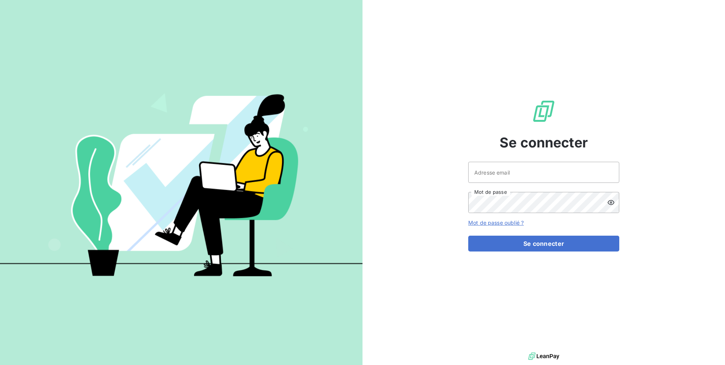  I want to click on img: Logo LeanPay, so click(544, 111).